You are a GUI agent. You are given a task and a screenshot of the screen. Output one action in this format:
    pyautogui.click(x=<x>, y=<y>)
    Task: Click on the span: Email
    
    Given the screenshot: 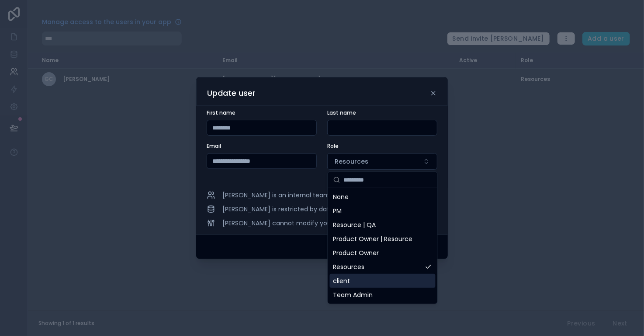 What is the action you would take?
    pyautogui.click(x=214, y=145)
    